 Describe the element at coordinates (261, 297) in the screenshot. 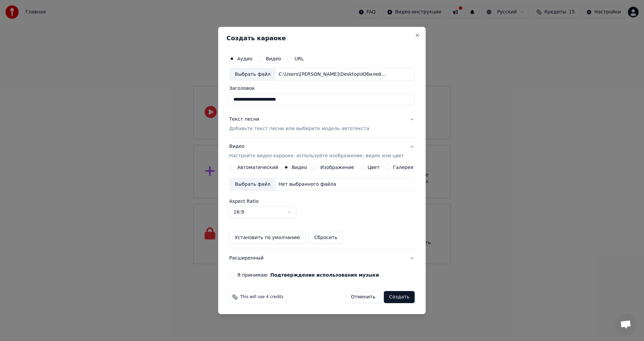

I see `span: This will use 4 credits` at that location.